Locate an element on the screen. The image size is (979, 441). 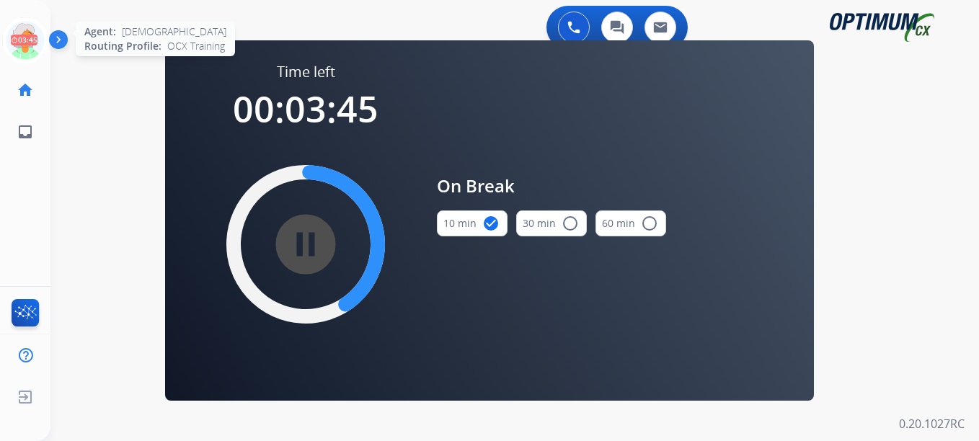
span: Agent: is located at coordinates (100, 32).